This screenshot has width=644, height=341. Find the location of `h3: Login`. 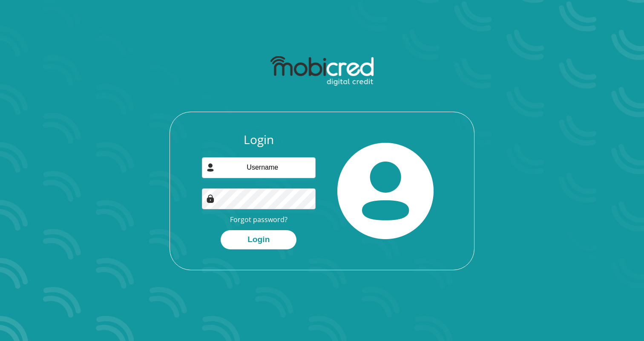

h3: Login is located at coordinates (259, 140).